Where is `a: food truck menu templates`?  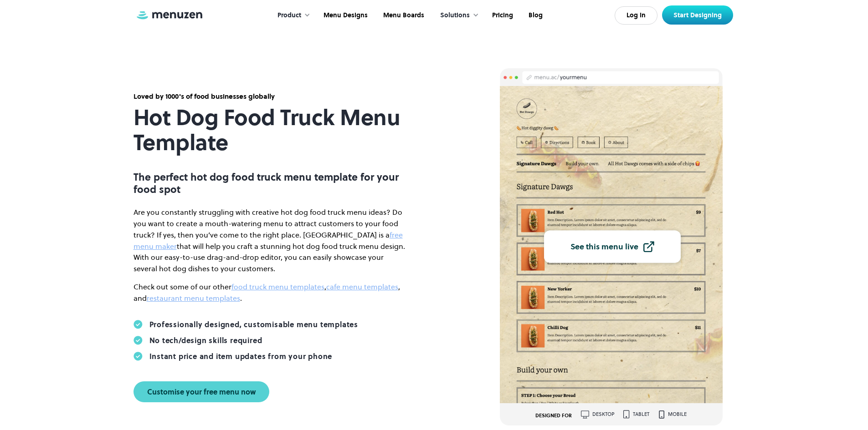
a: food truck menu templates is located at coordinates (278, 287).